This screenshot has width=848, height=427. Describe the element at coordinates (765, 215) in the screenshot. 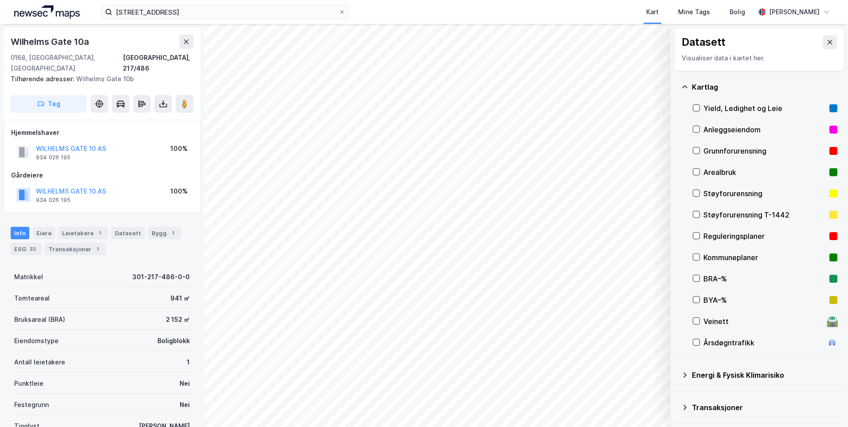

I see `div: Støyforurensning T-1442` at that location.